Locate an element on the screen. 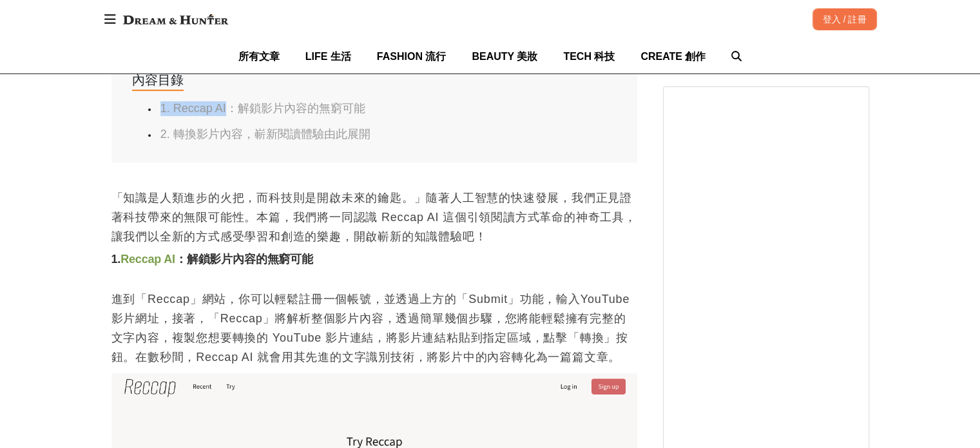 The width and height of the screenshot is (980, 448). div: 內容目錄 is located at coordinates (158, 80).